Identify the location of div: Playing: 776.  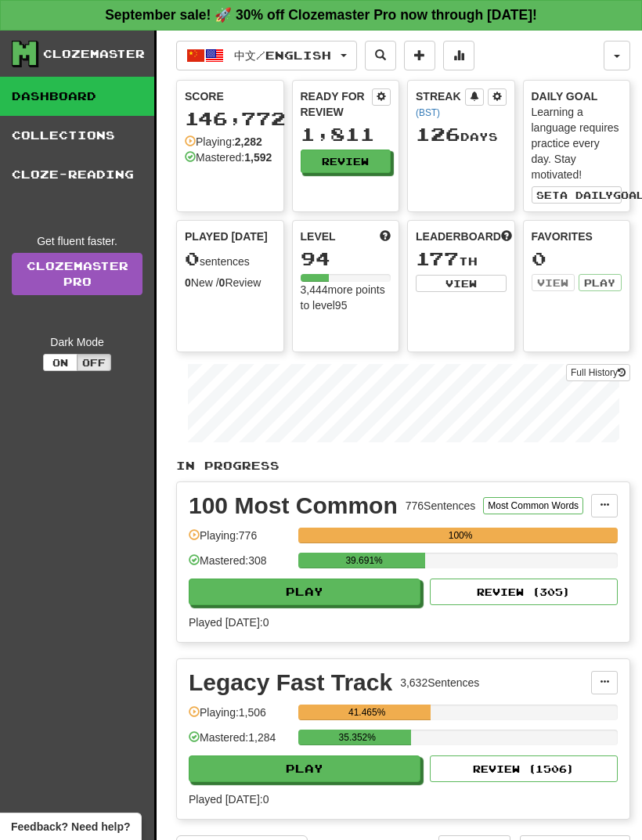
(240, 540).